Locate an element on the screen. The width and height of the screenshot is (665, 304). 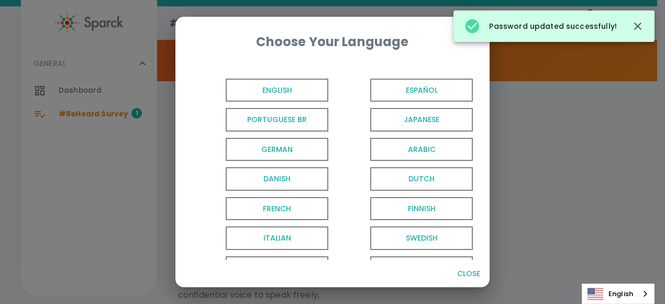
span: English is located at coordinates (277, 90).